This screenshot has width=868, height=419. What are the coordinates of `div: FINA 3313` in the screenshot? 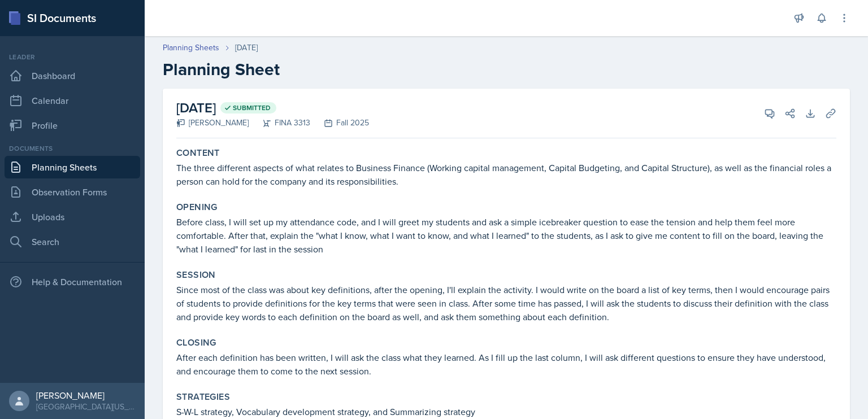 It's located at (279, 122).